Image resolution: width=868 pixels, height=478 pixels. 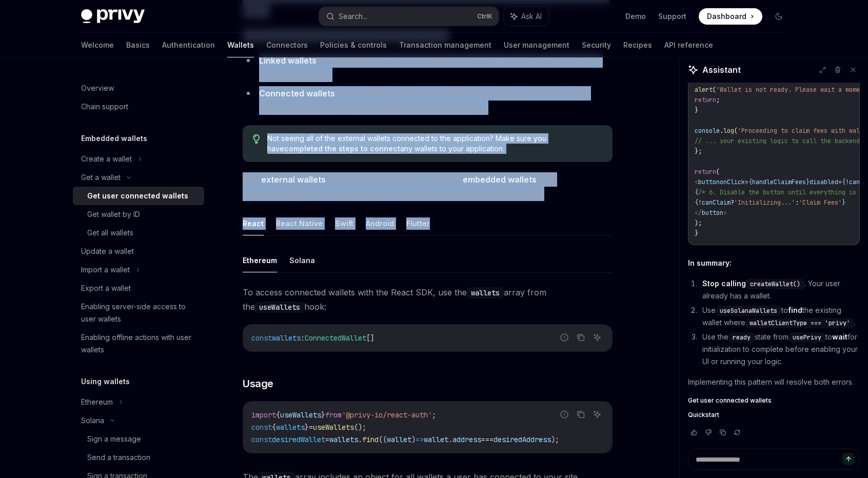 What do you see at coordinates (428, 300) in the screenshot?
I see `span: To access connected wallets with the React SDK, use the array from the hook:` at bounding box center [428, 300].